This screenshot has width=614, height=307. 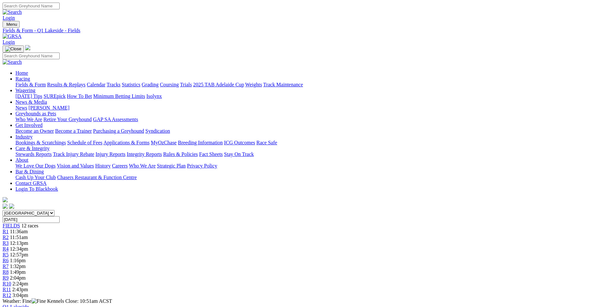 I want to click on span: R2, so click(x=5, y=237).